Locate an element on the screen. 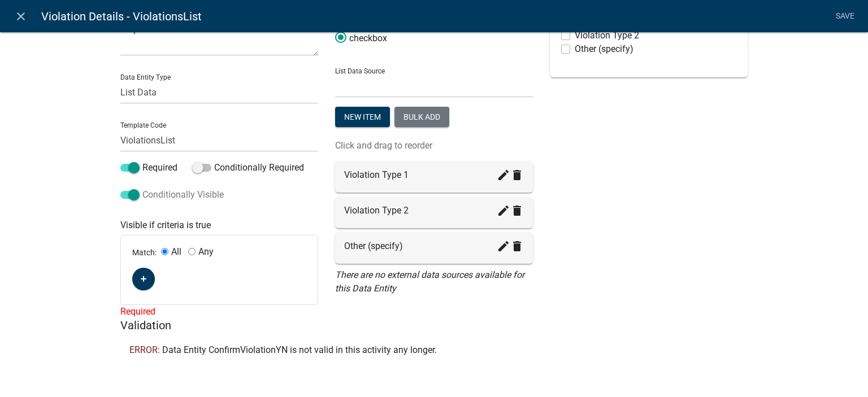 This screenshot has height=397, width=868. div: Other (specify) is located at coordinates (434, 246).